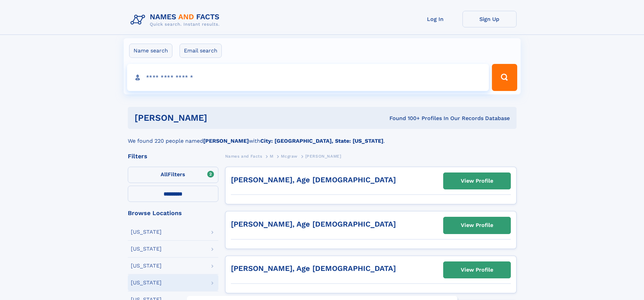 This screenshot has height=300, width=644. I want to click on div: Found 100+ Profiles In Our Records Database, so click(404, 119).